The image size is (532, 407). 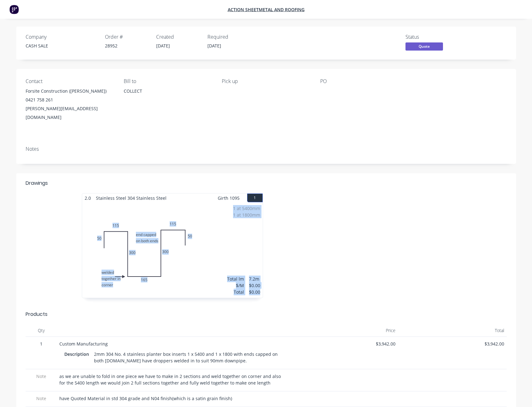 I want to click on div: Company, so click(x=61, y=37).